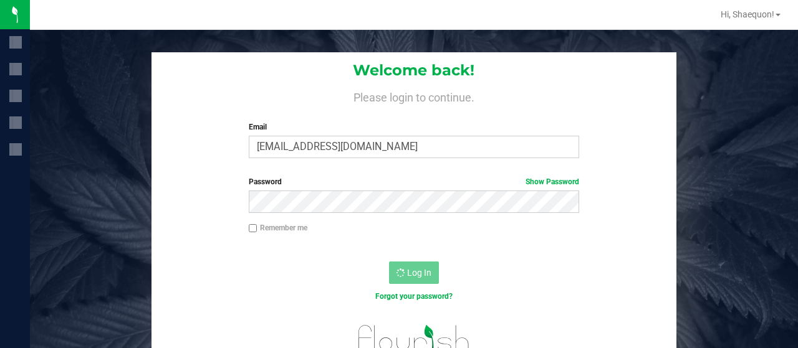 The height and width of the screenshot is (348, 798). What do you see at coordinates (414, 273) in the screenshot?
I see `button: Log In` at bounding box center [414, 273].